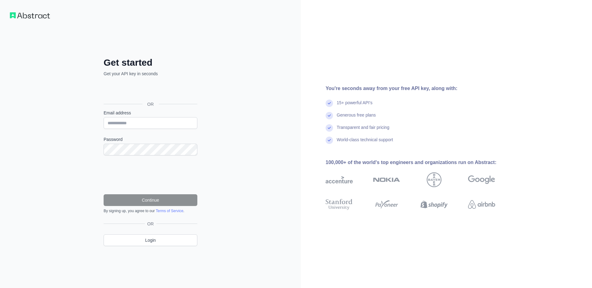 Image resolution: width=592 pixels, height=288 pixels. I want to click on p: Get your API key in seconds, so click(150, 74).